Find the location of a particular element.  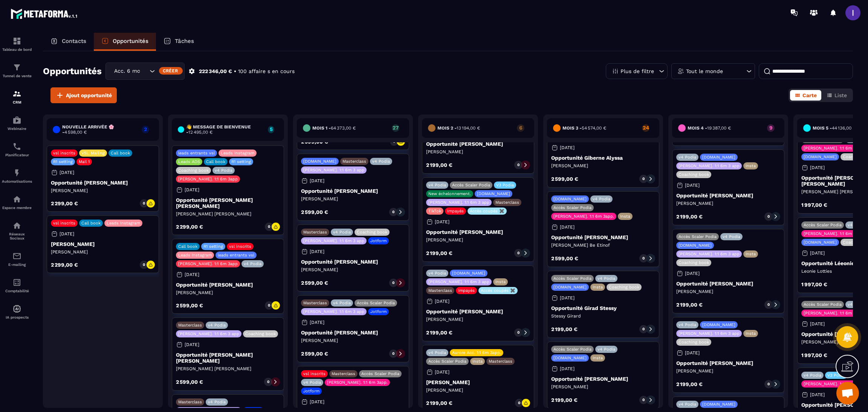

img: accountant is located at coordinates (17, 282).